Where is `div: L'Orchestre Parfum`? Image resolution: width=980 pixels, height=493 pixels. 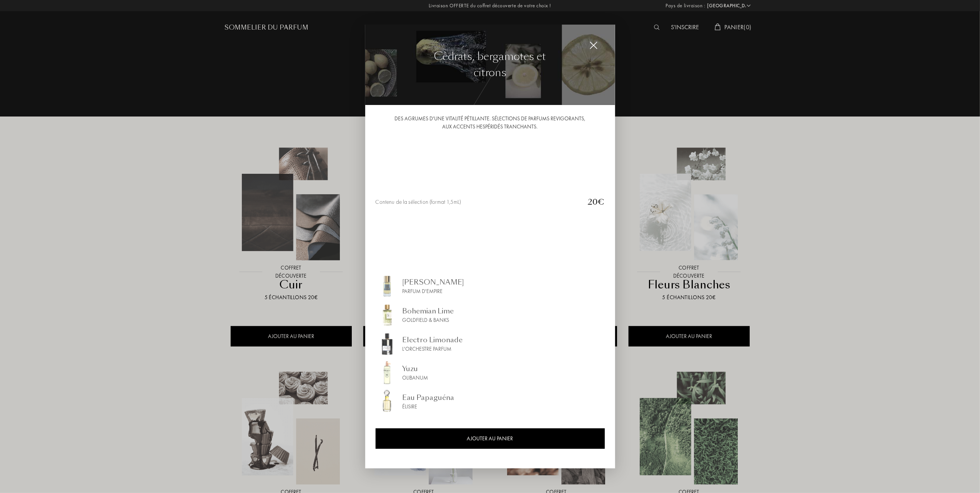
div: L'Orchestre Parfum is located at coordinates (433, 349).